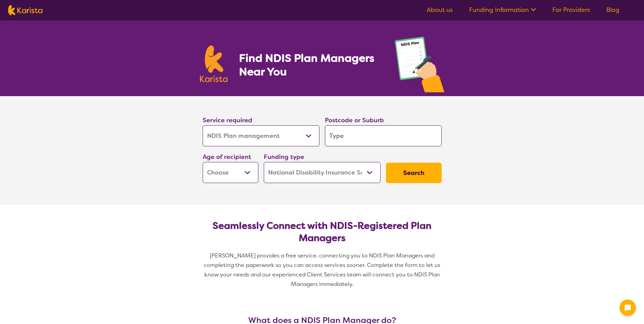 The height and width of the screenshot is (324, 644). Describe the element at coordinates (322, 232) in the screenshot. I see `h2: Seamlessly Connect with NDIS-Registered Plan Managers` at that location.